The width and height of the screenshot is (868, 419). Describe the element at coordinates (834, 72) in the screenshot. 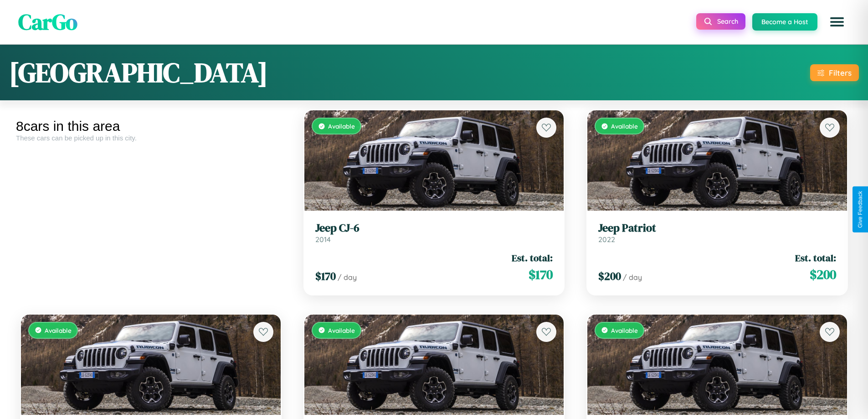

I see `button: Filters` at that location.